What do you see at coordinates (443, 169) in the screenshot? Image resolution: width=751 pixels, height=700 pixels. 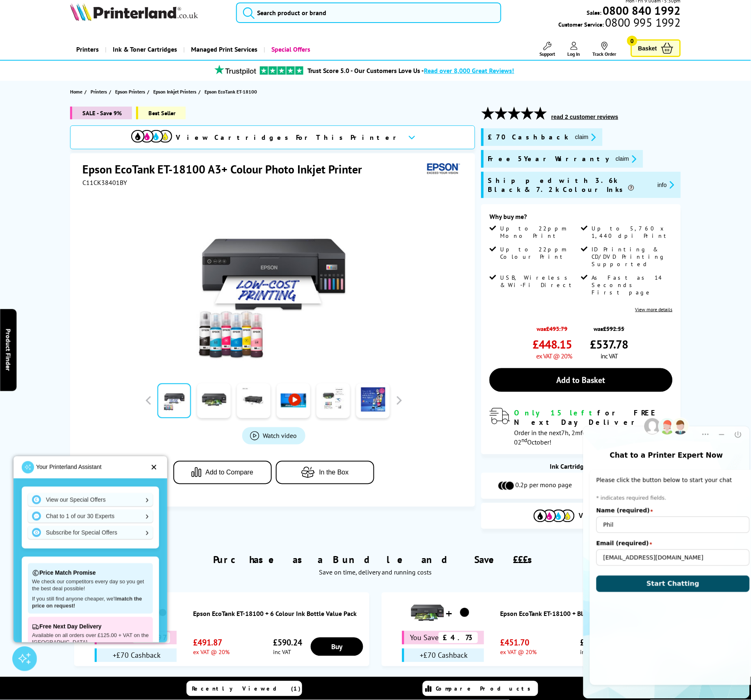 I see `img: Epson` at bounding box center [443, 169].